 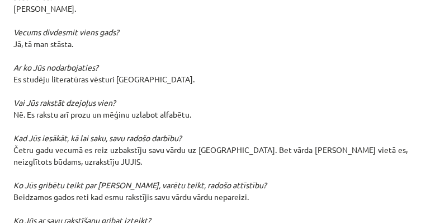 I want to click on em: Kad Jūs iesākāt, kā lai saku, savu radošo darbību?, so click(x=97, y=138).